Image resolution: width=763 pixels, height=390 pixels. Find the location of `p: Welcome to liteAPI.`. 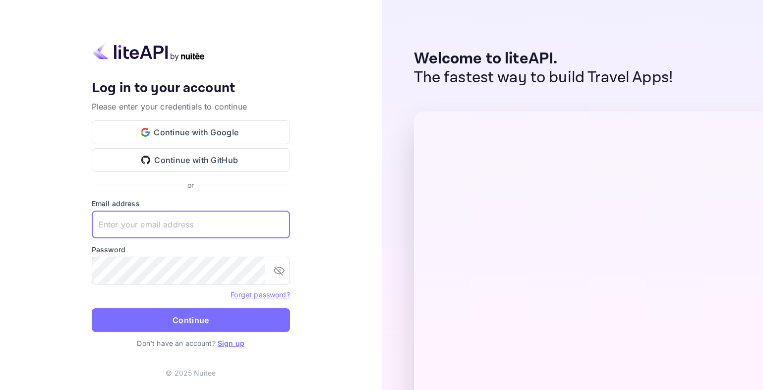

p: Welcome to liteAPI. is located at coordinates (543, 59).